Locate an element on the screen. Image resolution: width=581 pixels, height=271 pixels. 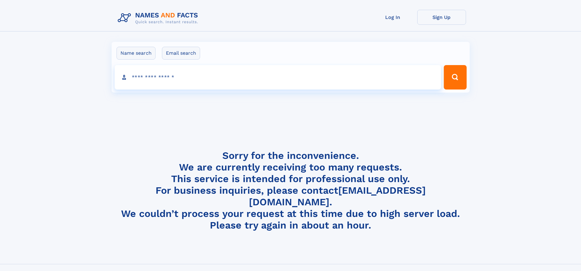
img: Logo Names and Facts is located at coordinates (159, 18).